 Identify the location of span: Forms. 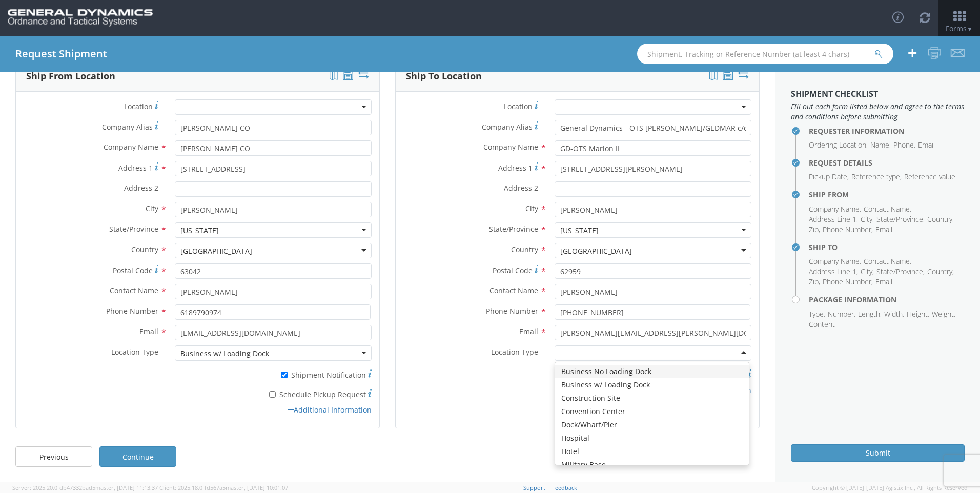
(959, 28).